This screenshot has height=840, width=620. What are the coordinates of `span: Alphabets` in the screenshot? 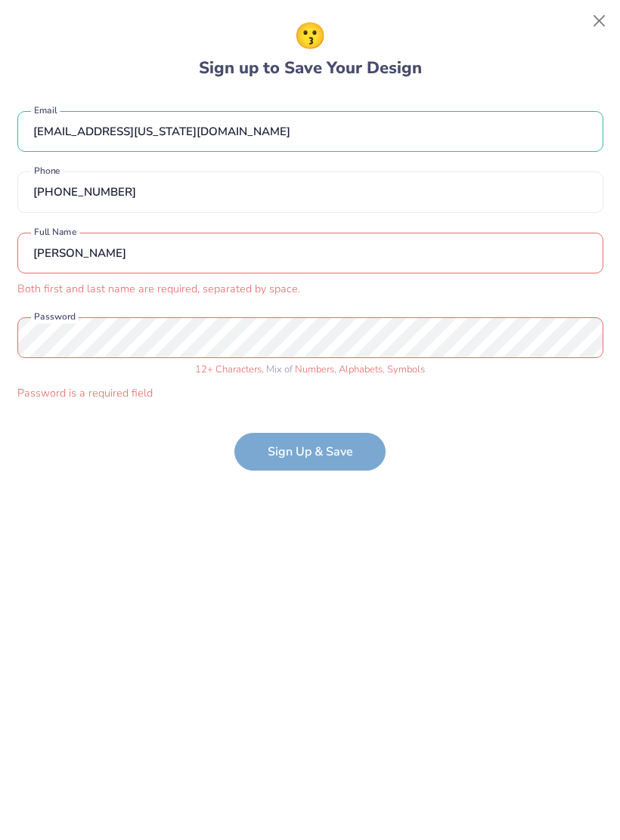 It's located at (361, 370).